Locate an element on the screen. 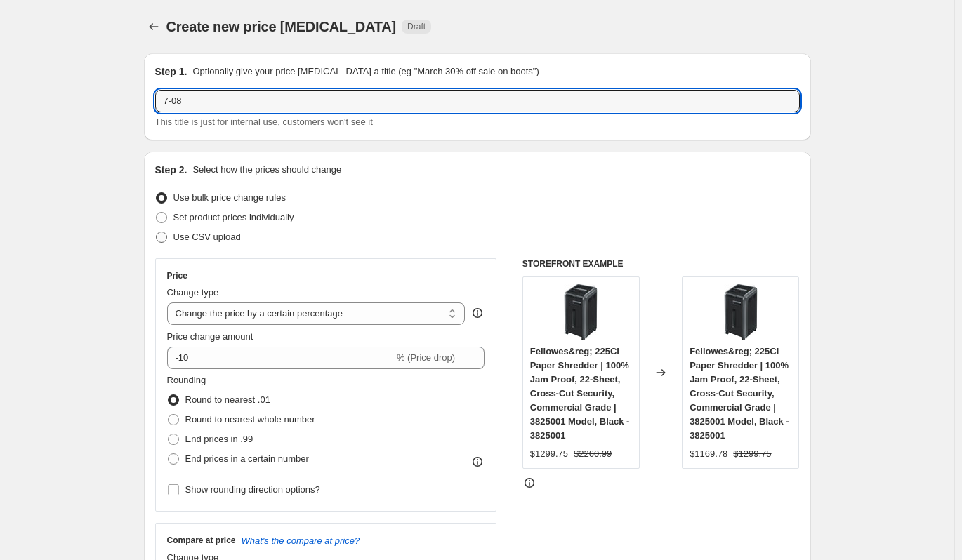 The height and width of the screenshot is (560, 962). p: Select how the prices should change is located at coordinates (267, 170).